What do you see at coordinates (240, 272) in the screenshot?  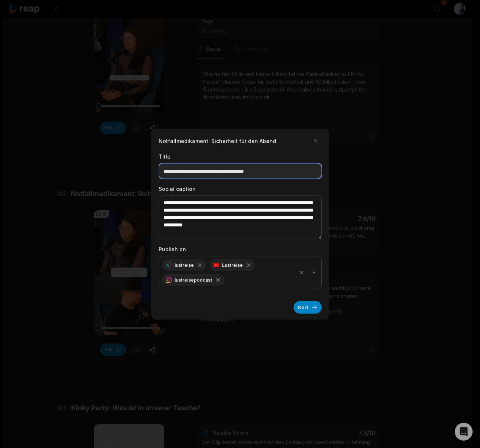 I see `button: lustreiseLustreiselustreisepodcast` at bounding box center [240, 272].